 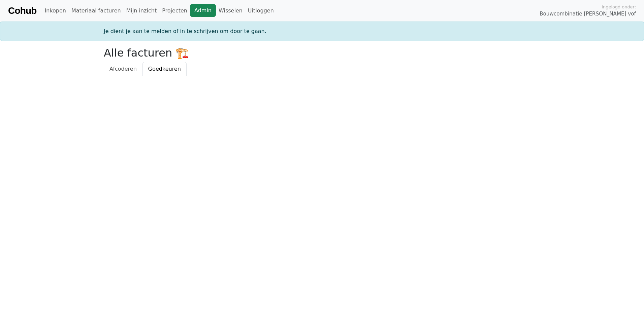 I want to click on h2: Alle facturen 🏗️, so click(x=322, y=53).